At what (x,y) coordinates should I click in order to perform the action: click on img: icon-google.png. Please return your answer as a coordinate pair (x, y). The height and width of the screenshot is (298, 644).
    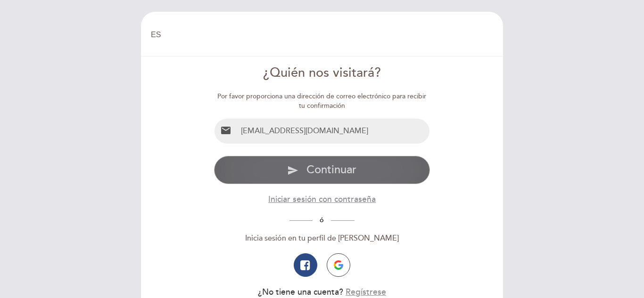
    Looking at the image, I should click on (339, 265).